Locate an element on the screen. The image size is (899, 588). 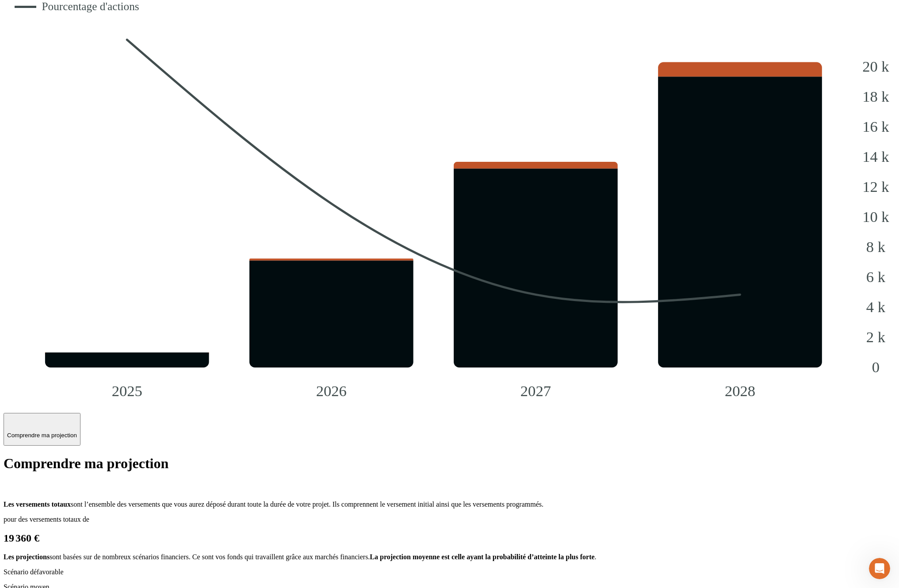
tspan: 4 k is located at coordinates (875, 306).